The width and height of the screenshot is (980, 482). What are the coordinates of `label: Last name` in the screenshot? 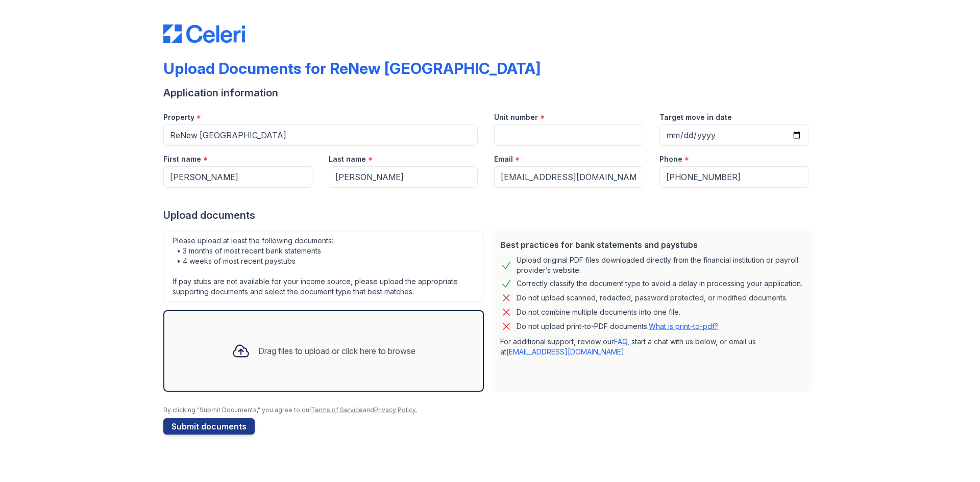 It's located at (347, 159).